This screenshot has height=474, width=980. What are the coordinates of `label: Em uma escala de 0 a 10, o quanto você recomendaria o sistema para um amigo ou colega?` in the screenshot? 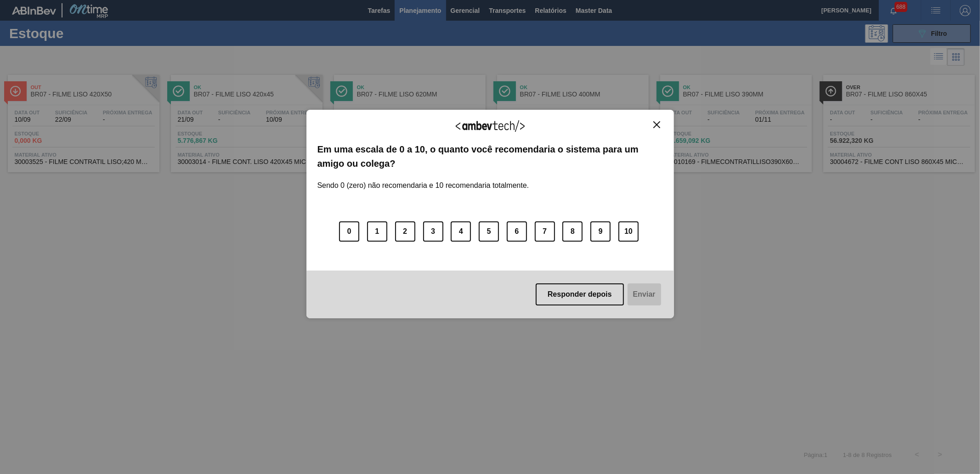 It's located at (490, 156).